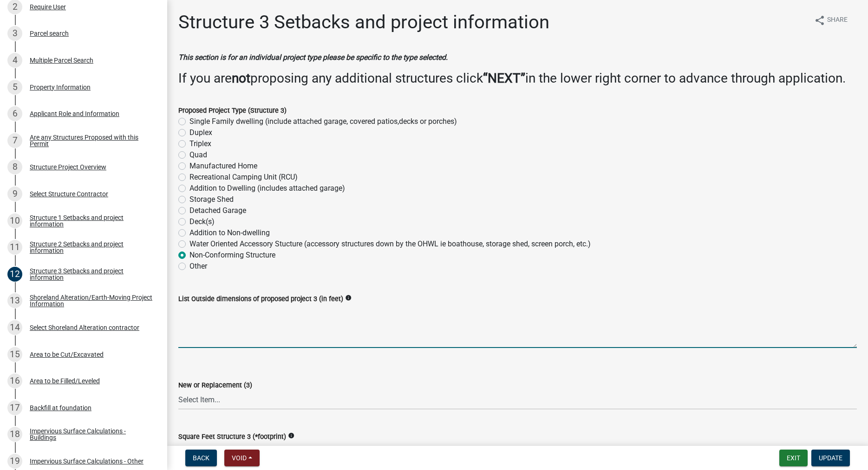 The height and width of the screenshot is (470, 868). I want to click on button: shareShare, so click(831, 20).